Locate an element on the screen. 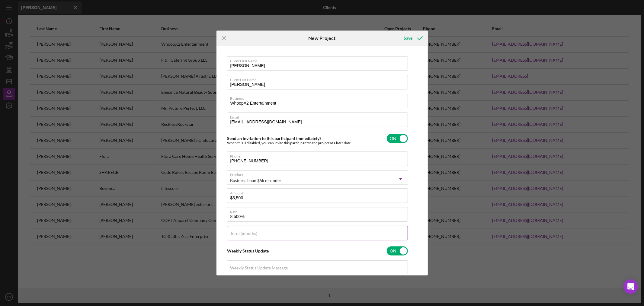 The width and height of the screenshot is (644, 306). label: Weekly Status Update is located at coordinates (248, 250).